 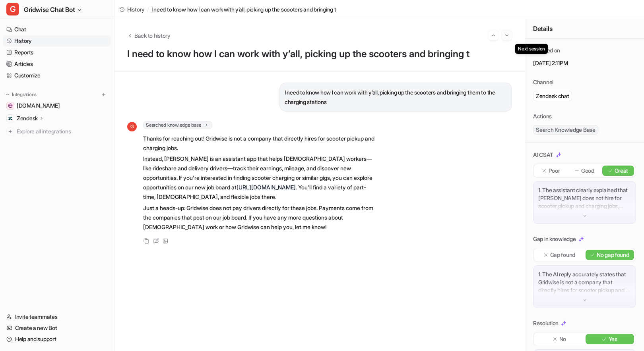 What do you see at coordinates (543, 155) in the screenshot?
I see `p: AI CSAT` at bounding box center [543, 155].